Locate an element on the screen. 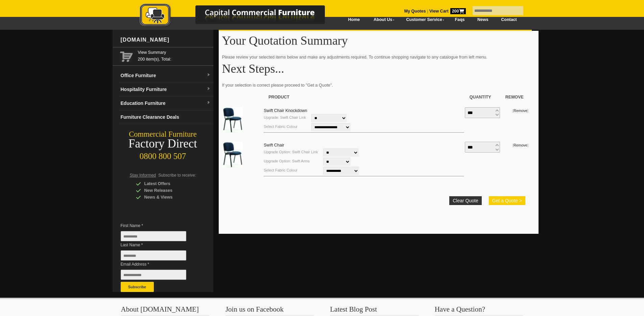 The height and width of the screenshot is (316, 644). span: Subscribe to receive: is located at coordinates (177, 175).